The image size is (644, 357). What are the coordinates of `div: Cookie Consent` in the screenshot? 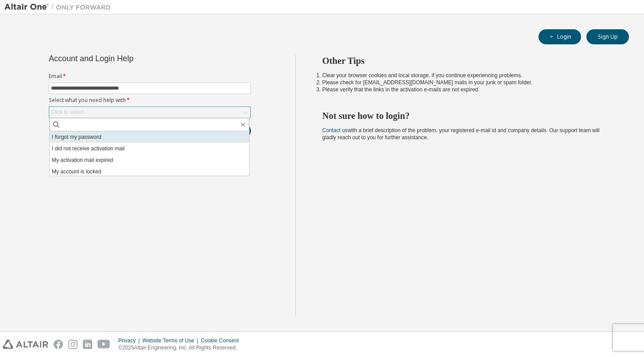 It's located at (222, 340).